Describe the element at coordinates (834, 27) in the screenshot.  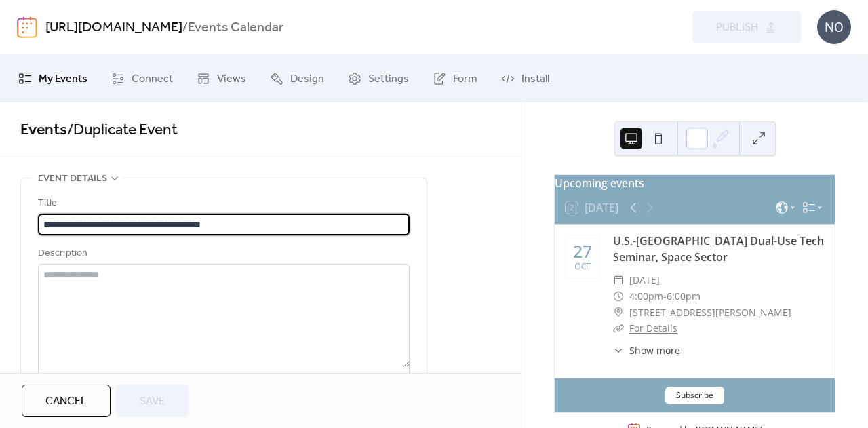
I see `div: NO` at that location.